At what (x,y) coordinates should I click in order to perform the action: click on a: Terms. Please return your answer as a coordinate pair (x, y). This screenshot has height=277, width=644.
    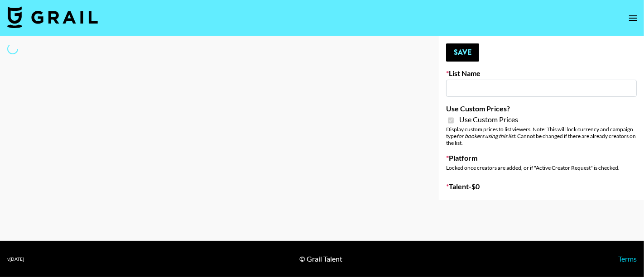
    Looking at the image, I should click on (627, 259).